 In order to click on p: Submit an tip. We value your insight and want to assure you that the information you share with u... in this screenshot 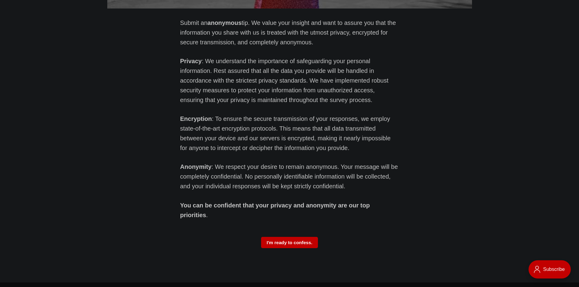, I will do `click(290, 33)`.